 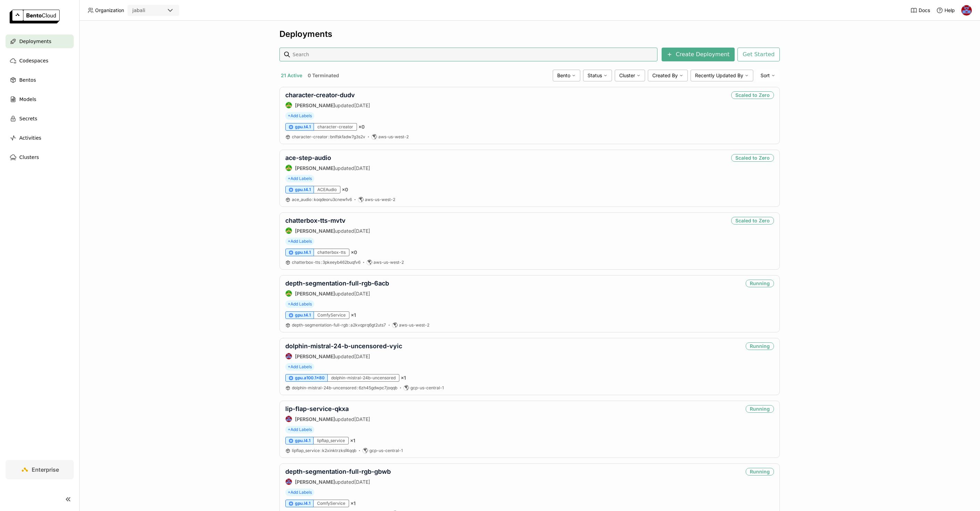 I want to click on span: Recently Updated By, so click(x=719, y=76).